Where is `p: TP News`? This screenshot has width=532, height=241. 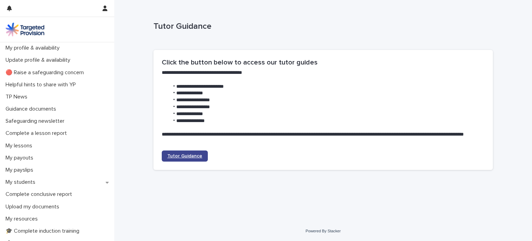
p: TP News is located at coordinates (18, 97).